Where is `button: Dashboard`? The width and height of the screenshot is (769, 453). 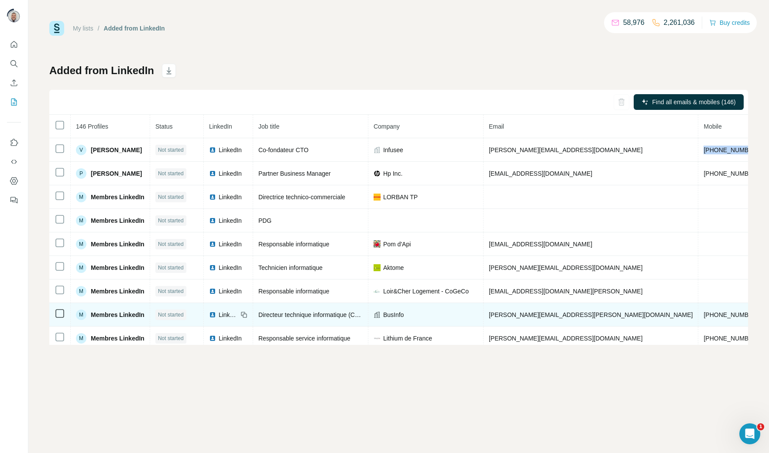 button: Dashboard is located at coordinates (14, 181).